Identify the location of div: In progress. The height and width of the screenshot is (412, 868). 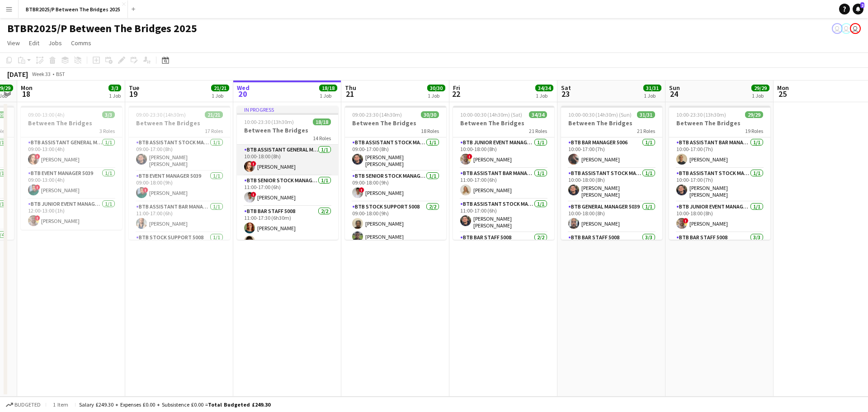
(287, 110).